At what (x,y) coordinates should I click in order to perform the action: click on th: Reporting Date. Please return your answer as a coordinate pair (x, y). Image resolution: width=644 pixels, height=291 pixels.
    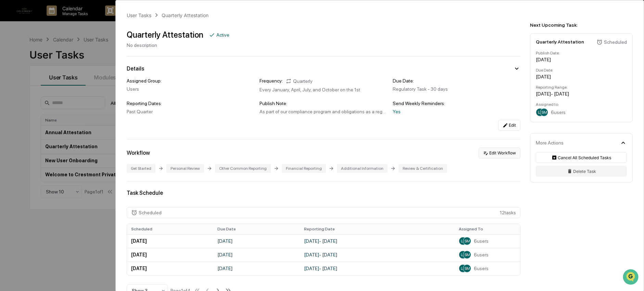
    Looking at the image, I should click on (377, 229).